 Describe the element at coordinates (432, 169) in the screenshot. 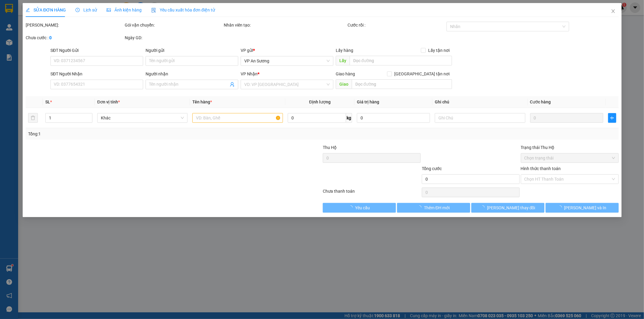

I see `span: Tổng cước` at that location.